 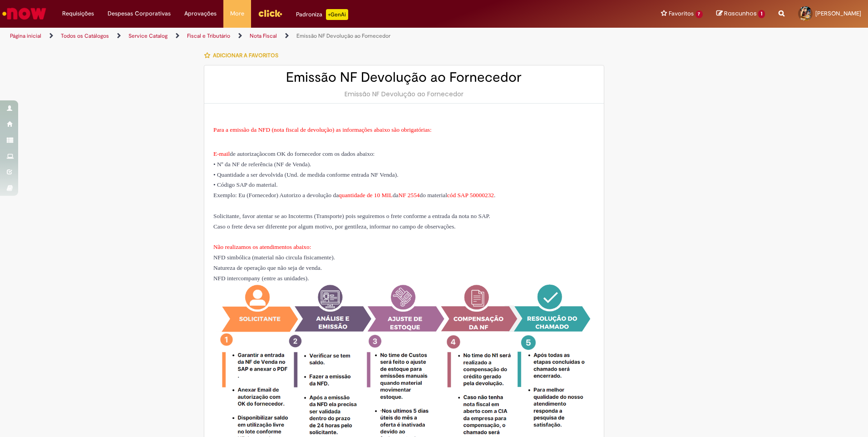 What do you see at coordinates (404, 94) in the screenshot?
I see `div: Emissão NF Devolução ao Fornecedor` at bounding box center [404, 94].